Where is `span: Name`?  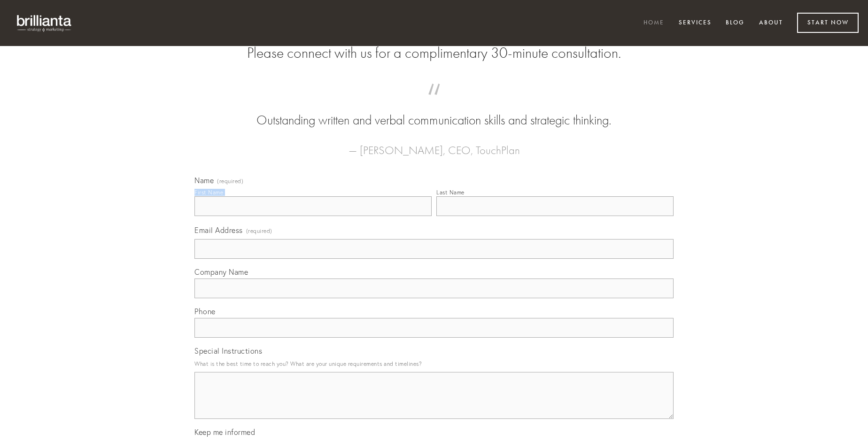
span: Name is located at coordinates (204, 180).